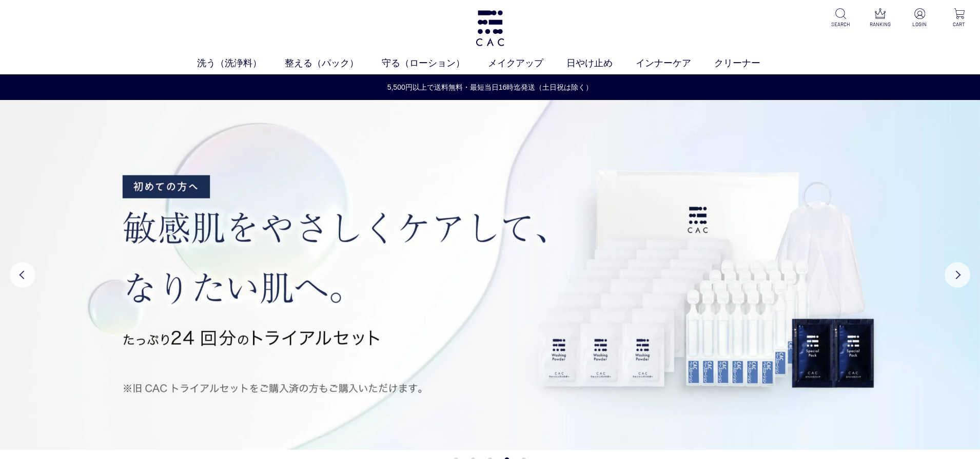  Describe the element at coordinates (958, 275) in the screenshot. I see `button: Next` at that location.